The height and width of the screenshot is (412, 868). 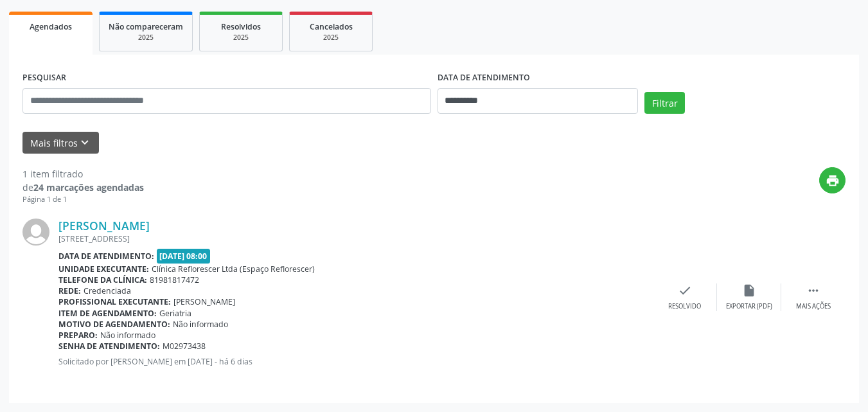 I want to click on b: Data de atendimento:, so click(x=106, y=256).